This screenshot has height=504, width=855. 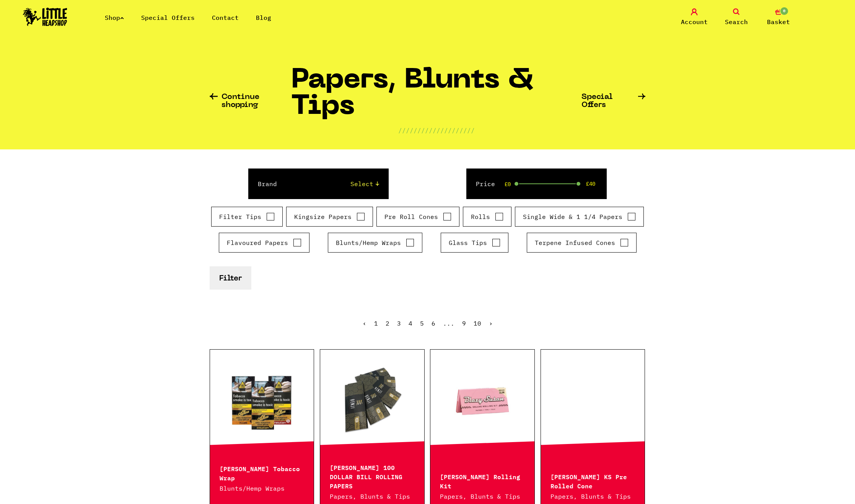 What do you see at coordinates (225, 18) in the screenshot?
I see `a: Contact` at bounding box center [225, 18].